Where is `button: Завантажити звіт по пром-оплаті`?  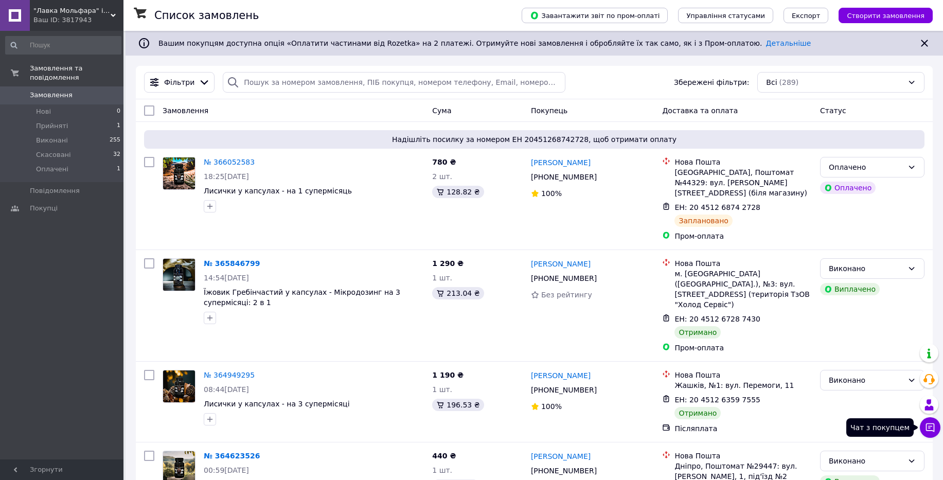
button: Завантажити звіт по пром-оплаті is located at coordinates (595, 15).